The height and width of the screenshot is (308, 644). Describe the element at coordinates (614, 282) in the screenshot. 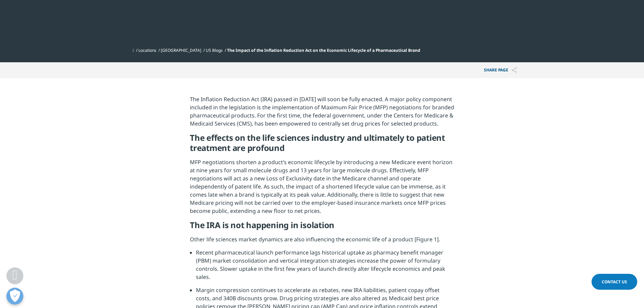

I see `a: Contact Us` at that location.